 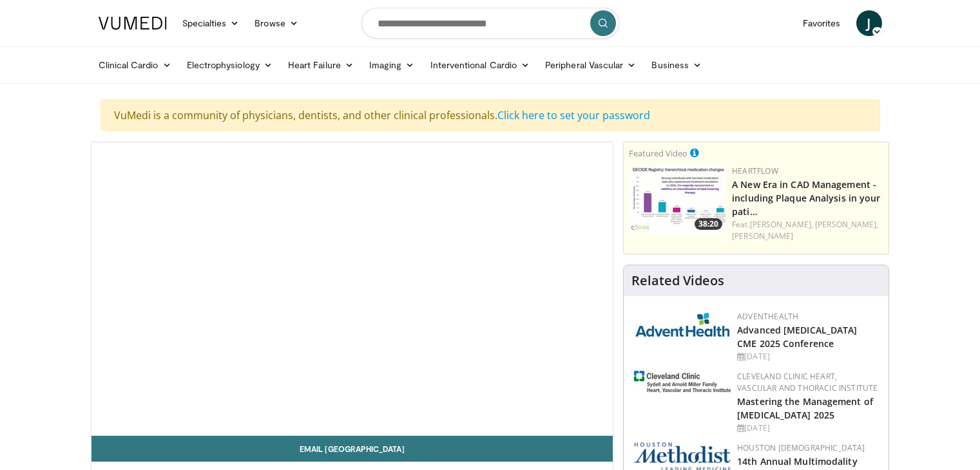 I want to click on img: 738d0e2d-290f-4d89-8861-908fb8b721dc.150x105_q85_crop-smart_upscale.jpg, so click(x=677, y=199).